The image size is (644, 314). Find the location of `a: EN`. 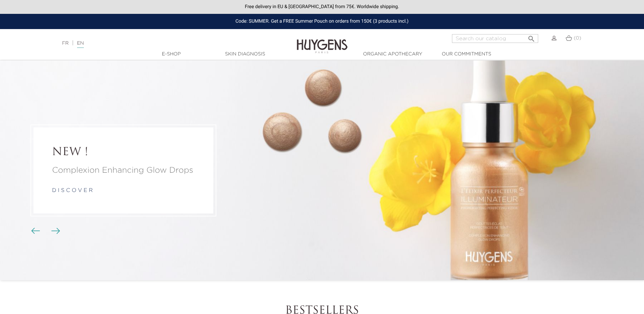

a: EN is located at coordinates (80, 44).